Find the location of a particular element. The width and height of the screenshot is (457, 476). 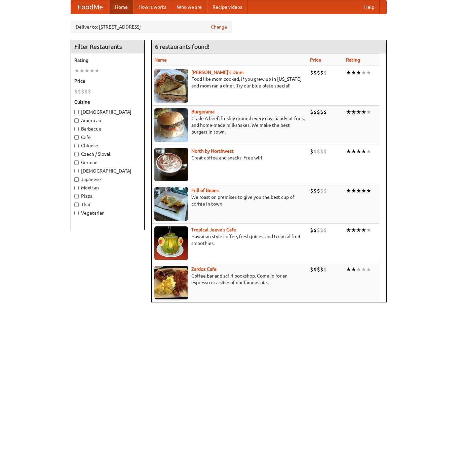

a: Rating is located at coordinates (353, 60).